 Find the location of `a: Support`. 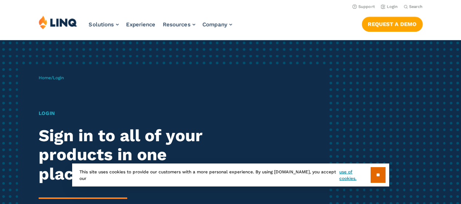

a: Support is located at coordinates (364, 7).